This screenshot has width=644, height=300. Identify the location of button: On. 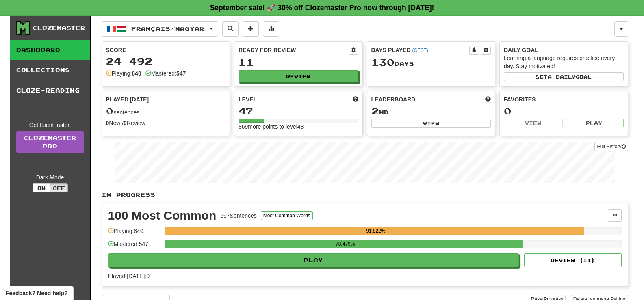
(42, 188).